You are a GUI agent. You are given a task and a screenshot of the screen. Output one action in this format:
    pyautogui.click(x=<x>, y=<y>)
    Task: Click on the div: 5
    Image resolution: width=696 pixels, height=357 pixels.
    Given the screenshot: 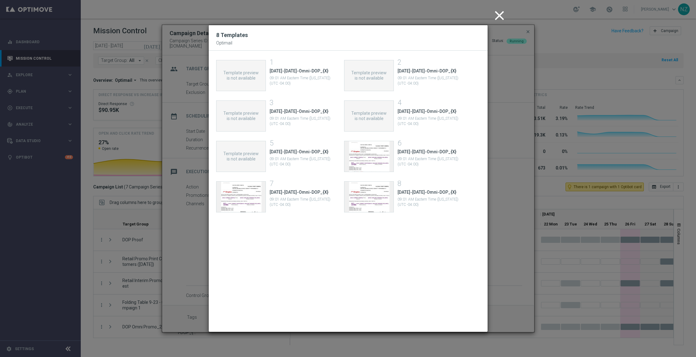 What is the action you would take?
    pyautogui.click(x=302, y=143)
    